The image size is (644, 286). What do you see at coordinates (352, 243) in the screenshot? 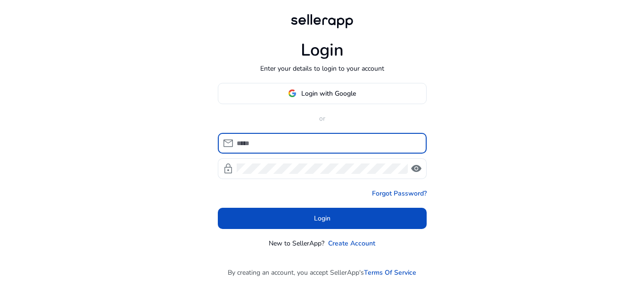
I see `a: Create Account` at bounding box center [352, 243].